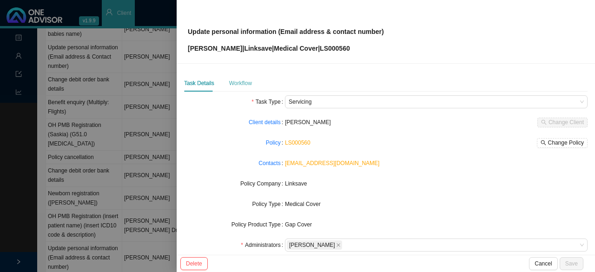 The height and width of the screenshot is (272, 595). I want to click on p: Update personal information (Email address & contact number), so click(286, 32).